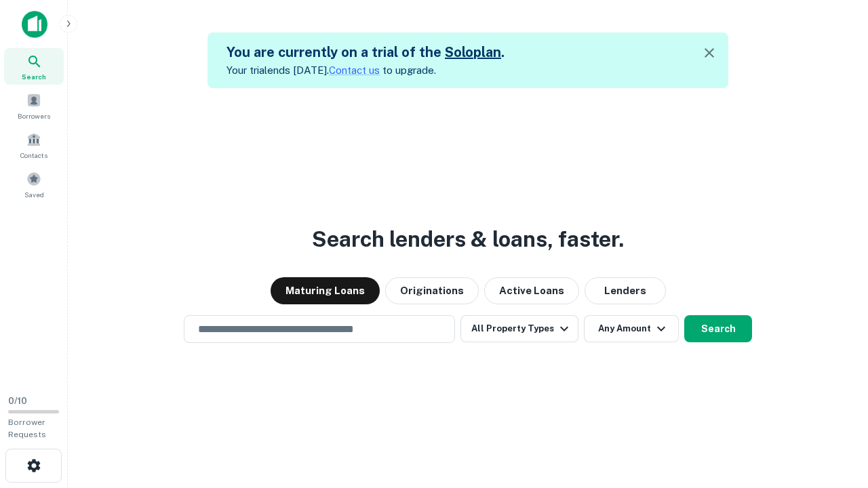 The width and height of the screenshot is (868, 488). Describe the element at coordinates (34, 155) in the screenshot. I see `span: Contacts` at that location.